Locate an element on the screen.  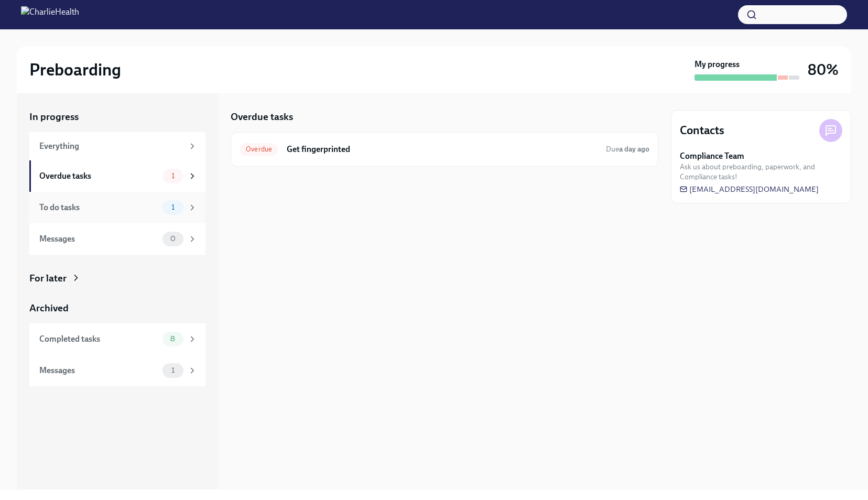
a: Messages1 is located at coordinates (117, 370).